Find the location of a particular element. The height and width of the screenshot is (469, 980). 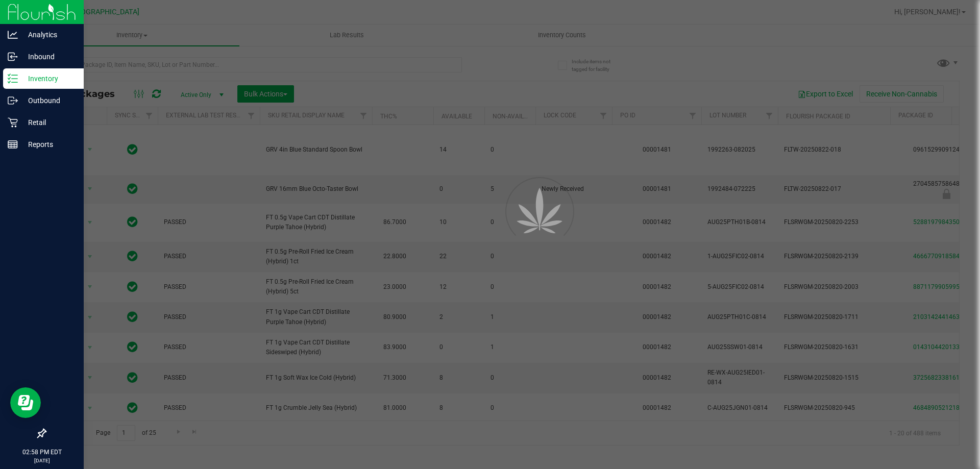

p: Analytics is located at coordinates (48, 35).